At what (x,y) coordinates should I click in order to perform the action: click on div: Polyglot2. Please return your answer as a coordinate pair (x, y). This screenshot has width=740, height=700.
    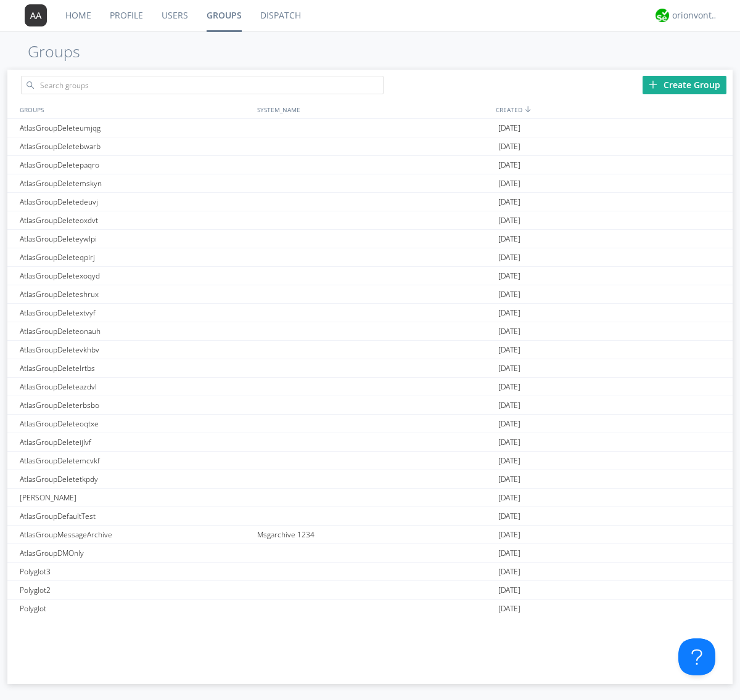
    Looking at the image, I should click on (135, 590).